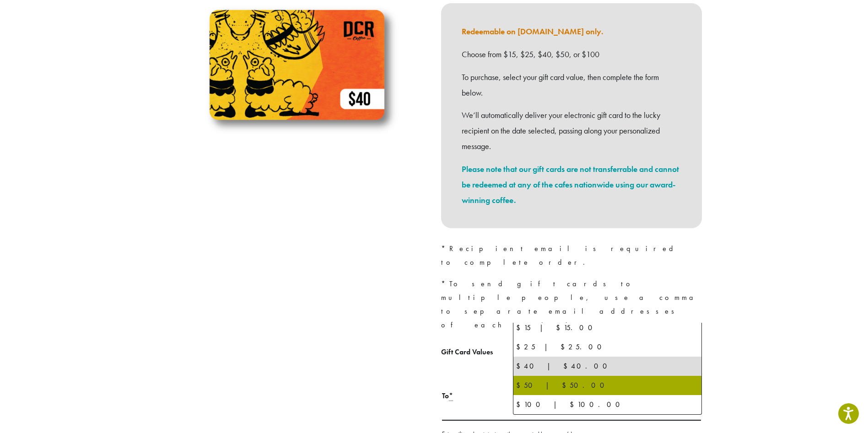 This screenshot has height=433, width=868. What do you see at coordinates (607, 405) in the screenshot?
I see `div: $100 | $100.00` at bounding box center [607, 405].